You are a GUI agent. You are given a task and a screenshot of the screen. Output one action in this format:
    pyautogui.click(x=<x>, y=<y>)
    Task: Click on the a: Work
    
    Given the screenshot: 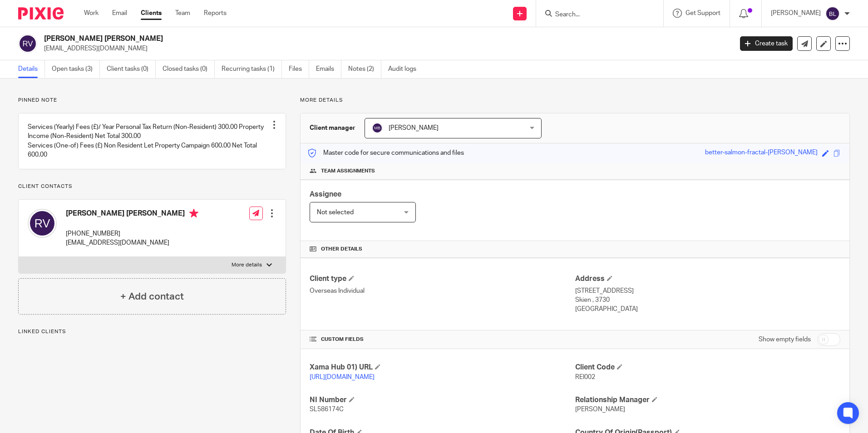 What is the action you would take?
    pyautogui.click(x=91, y=13)
    